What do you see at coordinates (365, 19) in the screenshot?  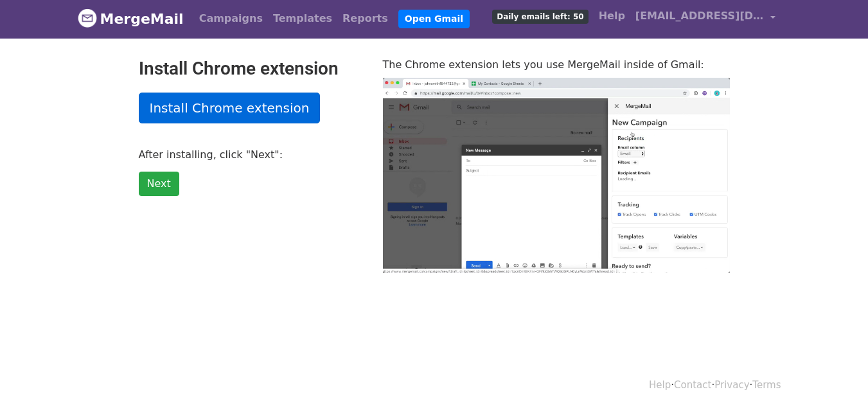 I see `a: Reports` at bounding box center [365, 19].